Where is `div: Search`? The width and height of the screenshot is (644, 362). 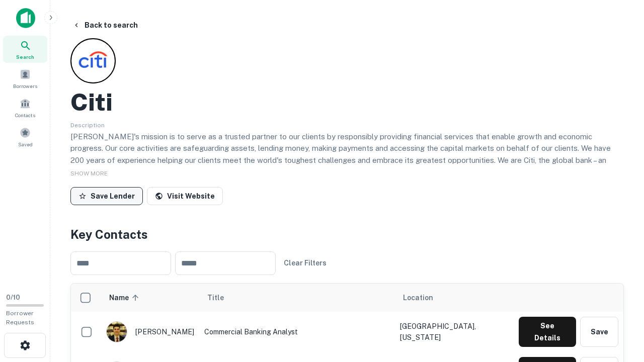
div: Search is located at coordinates (25, 49).